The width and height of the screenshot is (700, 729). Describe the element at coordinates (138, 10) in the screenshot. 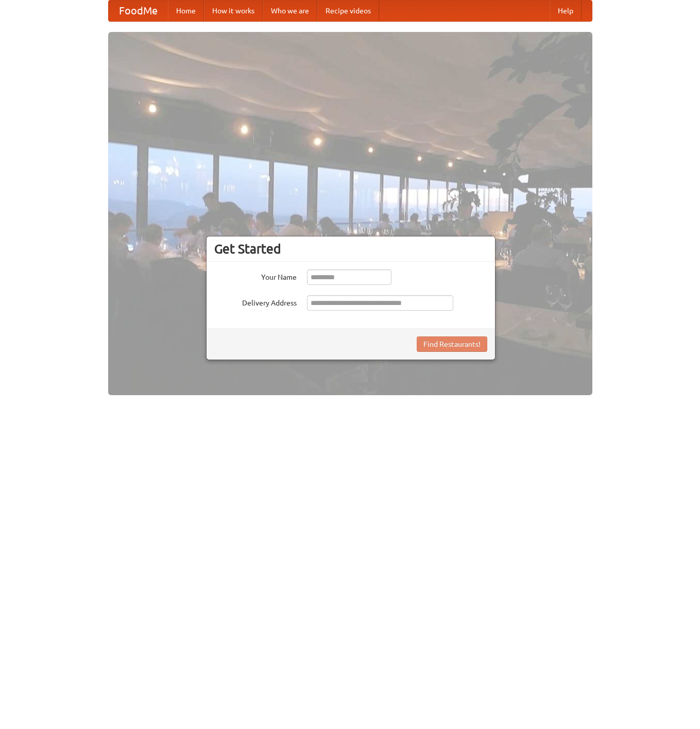

I see `a: FoodMe` at that location.